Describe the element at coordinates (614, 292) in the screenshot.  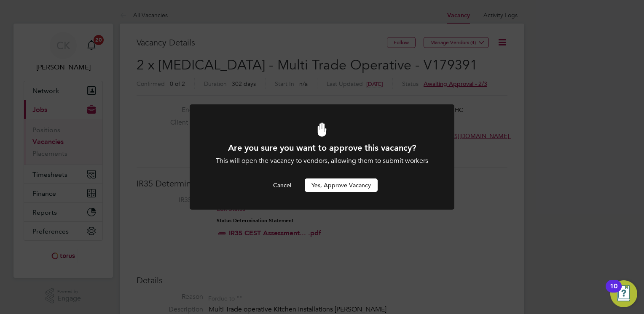
I see `div: 10` at that location.